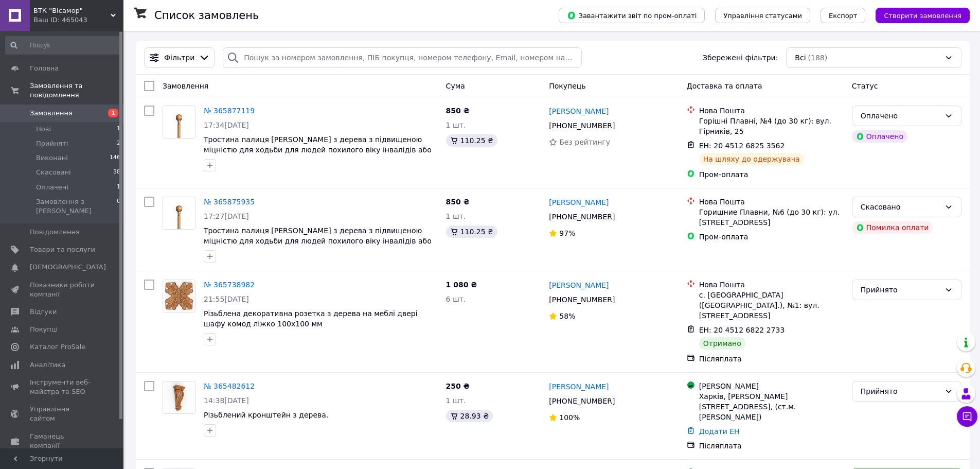 The height and width of the screenshot is (469, 980). Describe the element at coordinates (631, 15) in the screenshot. I see `span: Завантажити звіт по пром-оплаті` at that location.